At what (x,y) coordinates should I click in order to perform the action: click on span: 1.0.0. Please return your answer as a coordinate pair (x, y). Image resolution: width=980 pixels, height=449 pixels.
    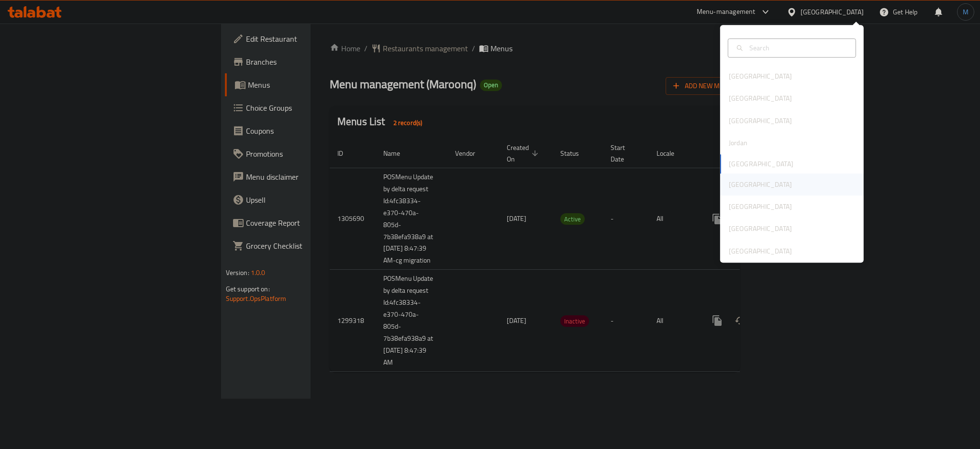
    Looking at the image, I should click on (258, 272).